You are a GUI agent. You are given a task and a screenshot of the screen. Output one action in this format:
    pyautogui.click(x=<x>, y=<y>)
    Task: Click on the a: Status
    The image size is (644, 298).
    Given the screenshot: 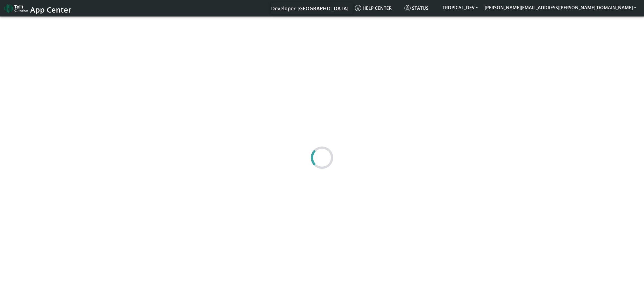 What is the action you would take?
    pyautogui.click(x=421, y=8)
    